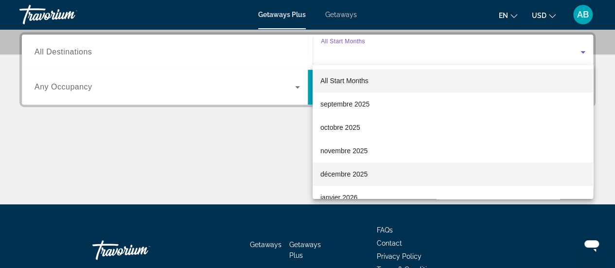  I want to click on span: décembre 2025, so click(344, 174).